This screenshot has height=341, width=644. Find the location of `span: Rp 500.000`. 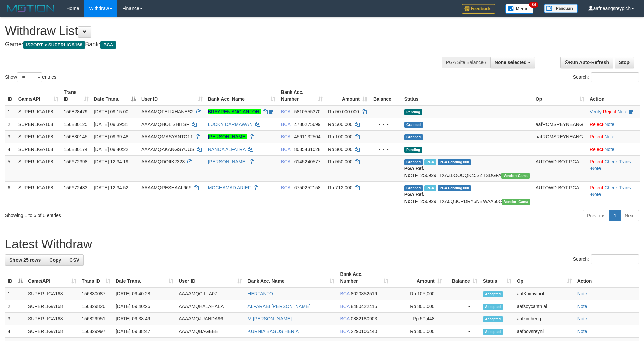

span: Rp 500.000 is located at coordinates (340, 124).